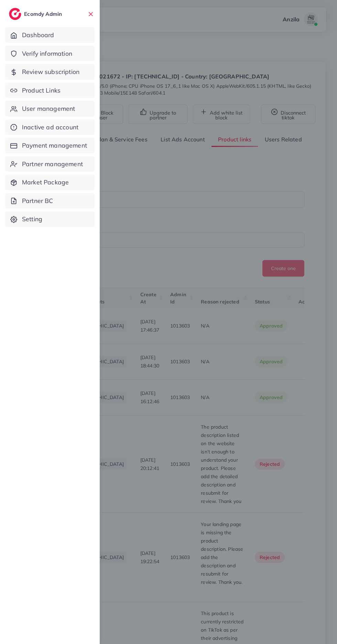 The height and width of the screenshot is (644, 337). Describe the element at coordinates (52, 164) in the screenshot. I see `span: Partner management` at that location.